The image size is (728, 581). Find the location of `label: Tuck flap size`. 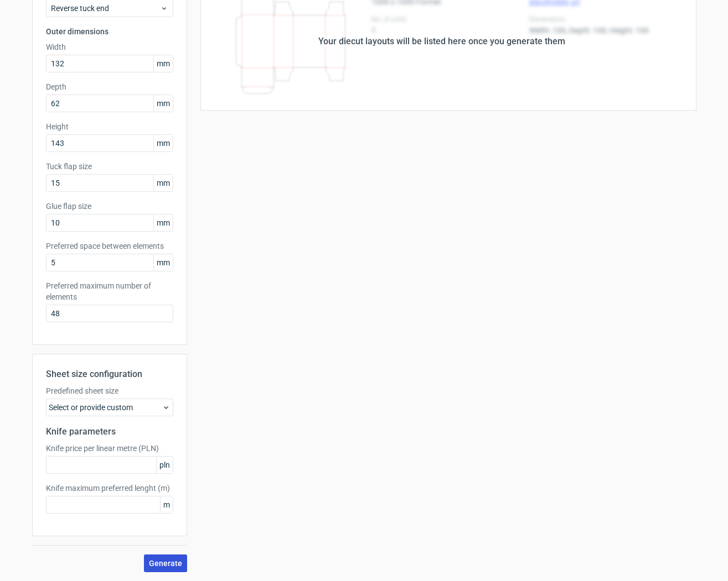

label: Tuck flap size is located at coordinates (110, 166).